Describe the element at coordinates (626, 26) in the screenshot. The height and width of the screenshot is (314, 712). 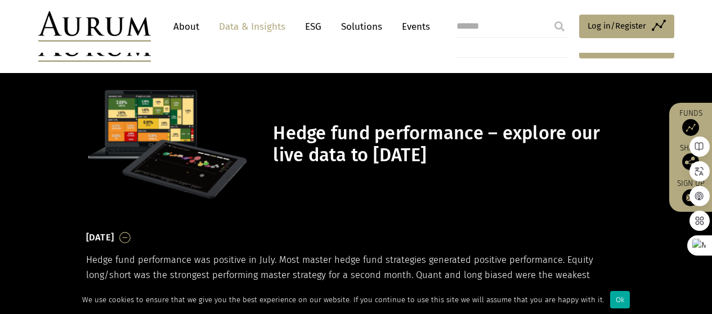
I see `a: Log in/Register` at that location.